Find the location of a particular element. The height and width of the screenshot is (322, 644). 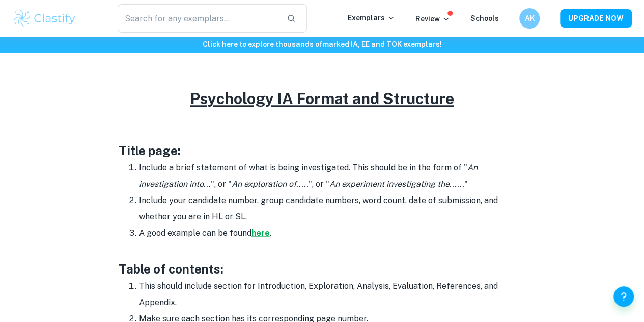

li: This should include section for Introduction, Exploration, Analysis, Evaluation, References, and ... is located at coordinates (333, 295).